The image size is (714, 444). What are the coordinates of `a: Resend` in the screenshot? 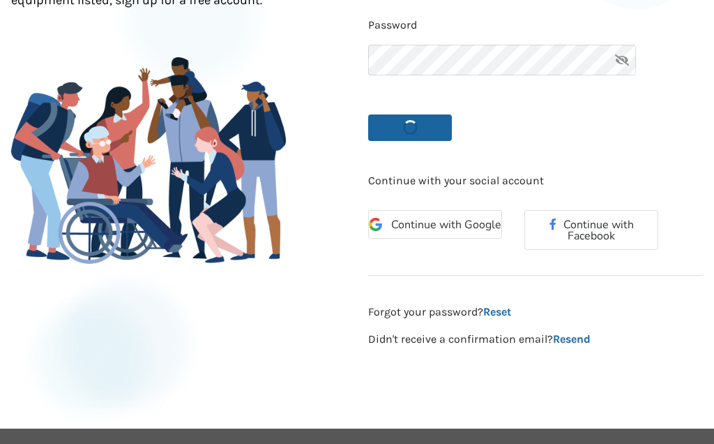 It's located at (572, 338).